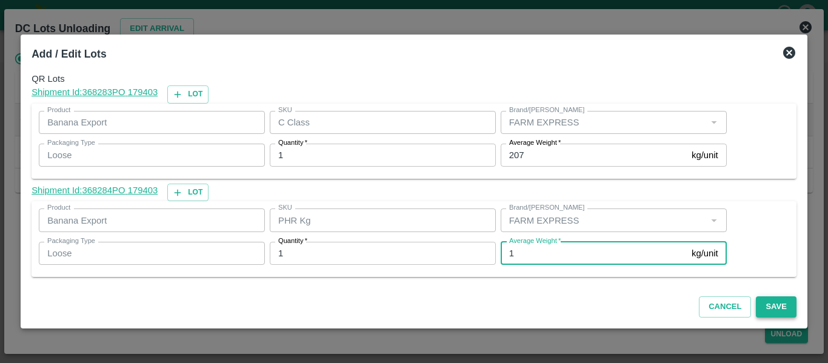 The height and width of the screenshot is (363, 828). What do you see at coordinates (776, 307) in the screenshot?
I see `button: Save` at bounding box center [776, 307].